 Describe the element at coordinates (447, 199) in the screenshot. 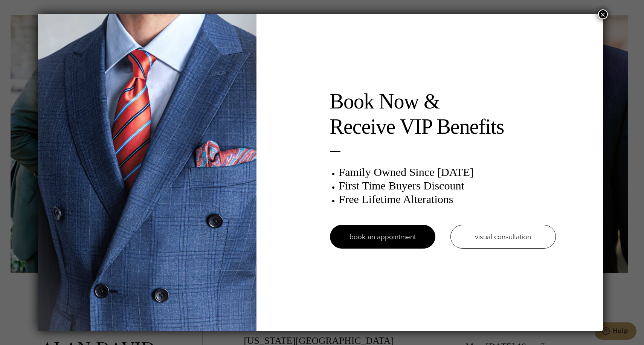

I see `h3: Free Lifetime Alterations` at that location.